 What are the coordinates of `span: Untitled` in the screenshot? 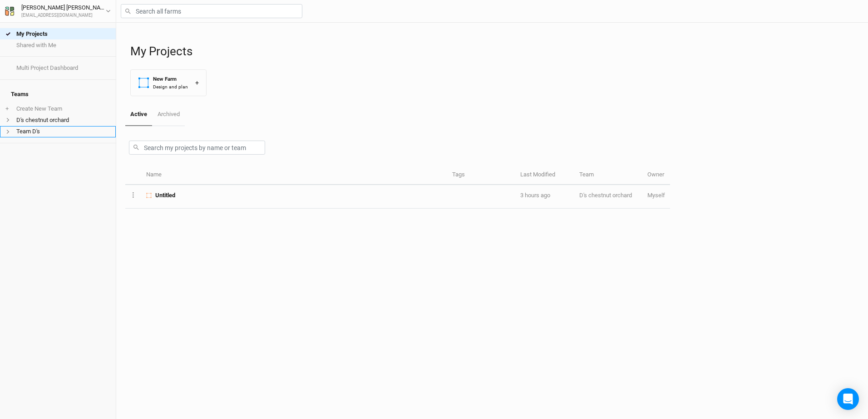 It's located at (165, 196).